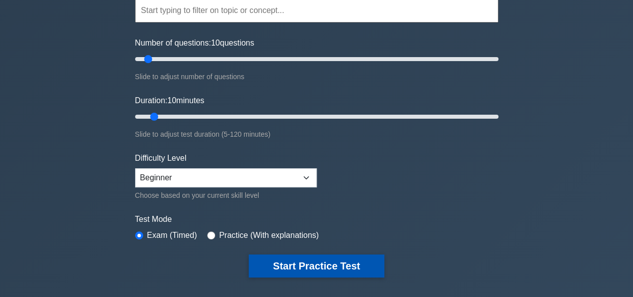 This screenshot has height=297, width=633. I want to click on label: Exam (Timed), so click(172, 235).